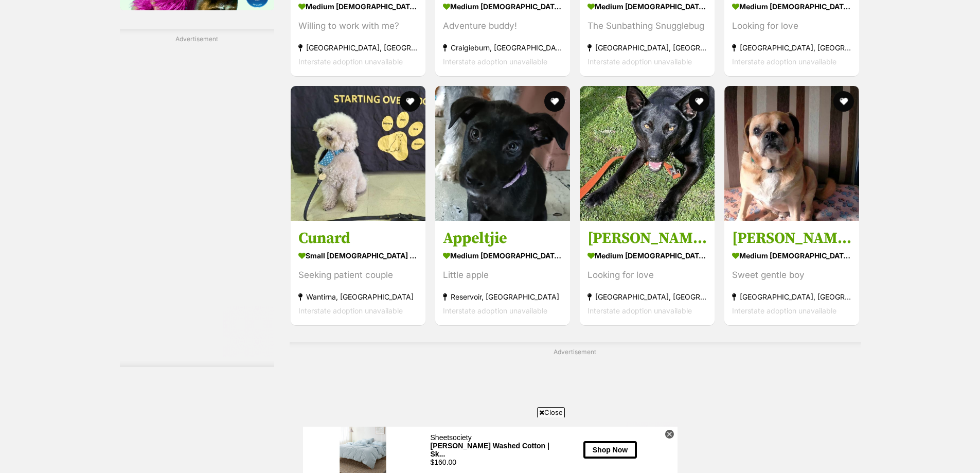 The width and height of the screenshot is (980, 473). I want to click on span: Close, so click(551, 413).